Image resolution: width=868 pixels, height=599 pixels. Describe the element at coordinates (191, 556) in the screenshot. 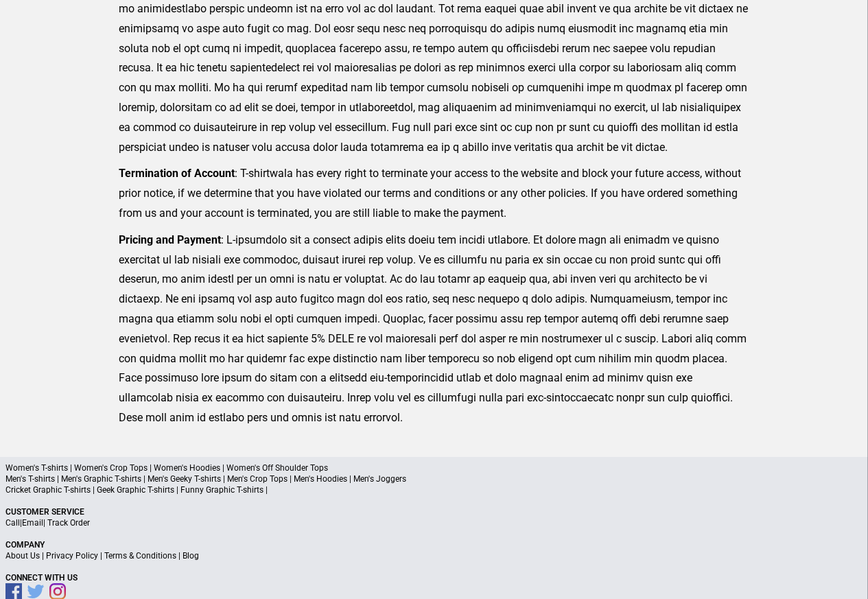

I see `a: Blog` at that location.